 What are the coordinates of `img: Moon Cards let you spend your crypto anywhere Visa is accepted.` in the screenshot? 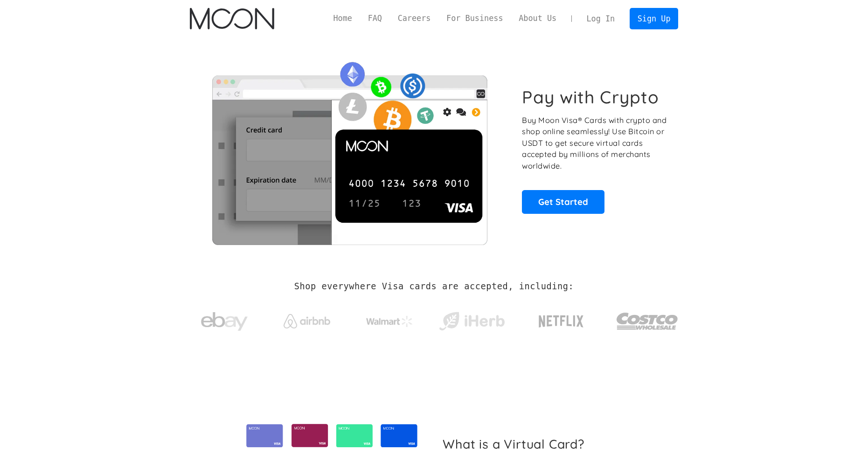 It's located at (350, 150).